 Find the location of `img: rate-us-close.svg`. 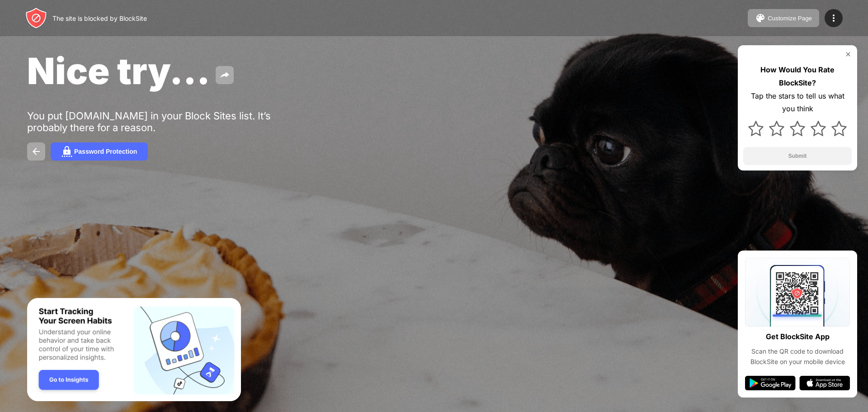

img: rate-us-close.svg is located at coordinates (848, 54).